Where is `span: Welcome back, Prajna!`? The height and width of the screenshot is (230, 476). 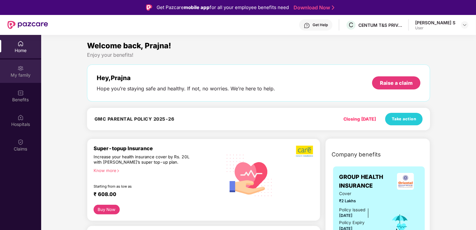
span: Welcome back, Prajna! is located at coordinates (129, 46).